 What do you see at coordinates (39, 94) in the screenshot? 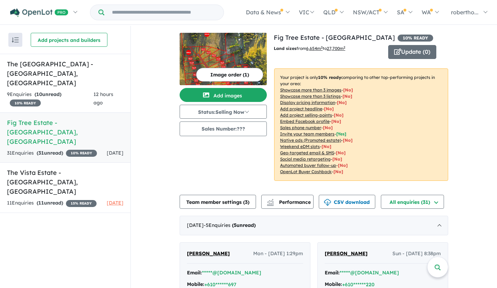
I see `span: 10` at bounding box center [39, 94].